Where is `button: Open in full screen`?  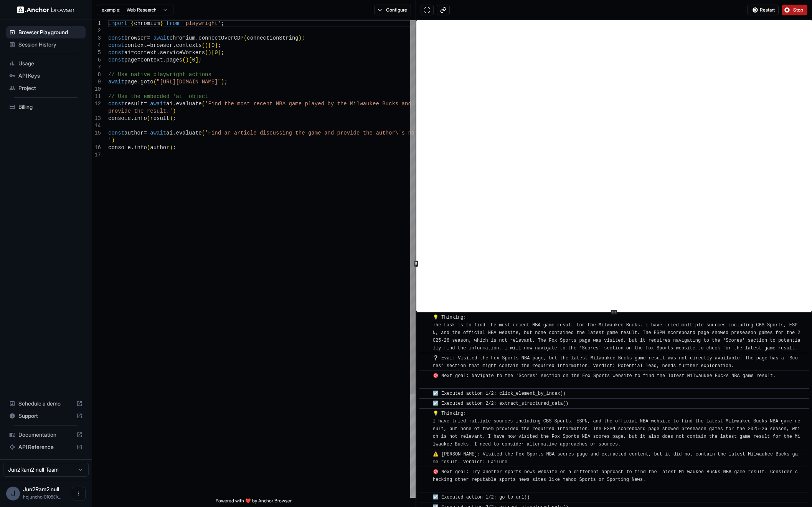 button: Open in full screen is located at coordinates (427, 10).